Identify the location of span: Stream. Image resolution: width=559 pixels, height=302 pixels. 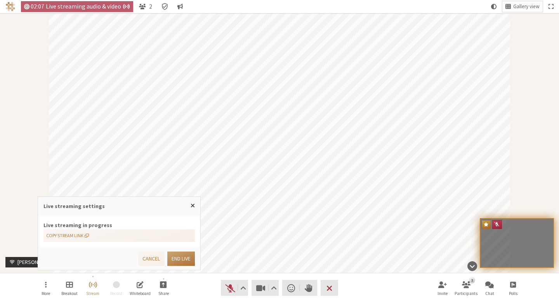
(93, 293).